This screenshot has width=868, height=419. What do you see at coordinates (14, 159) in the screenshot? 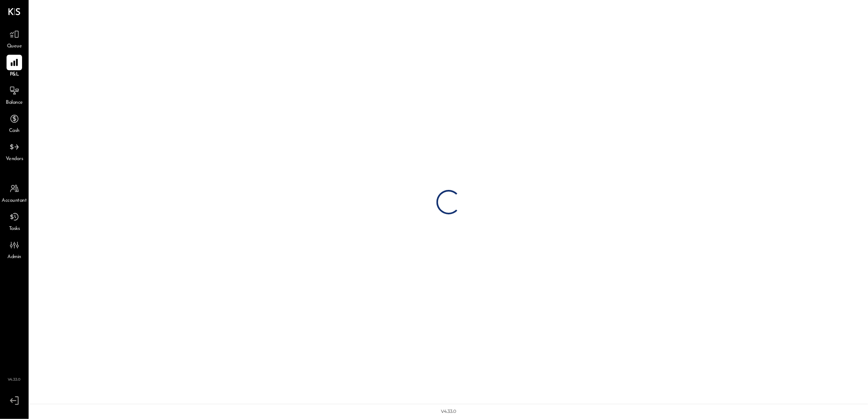
I see `span: Vendors` at bounding box center [14, 159].